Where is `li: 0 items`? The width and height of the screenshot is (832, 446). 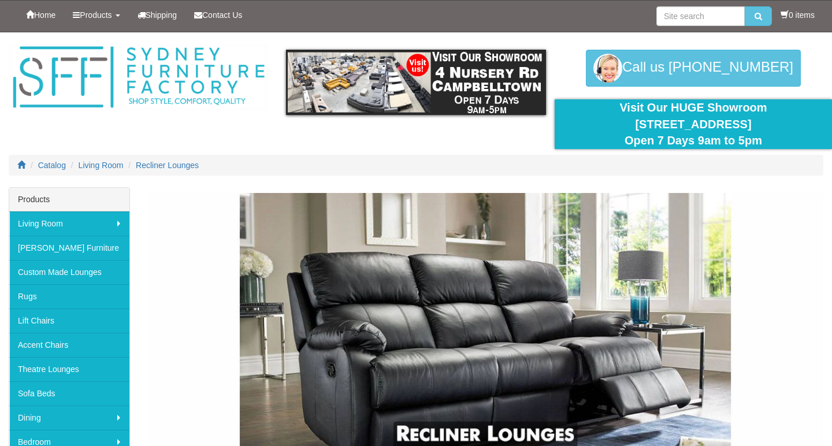
li: 0 items is located at coordinates (798, 15).